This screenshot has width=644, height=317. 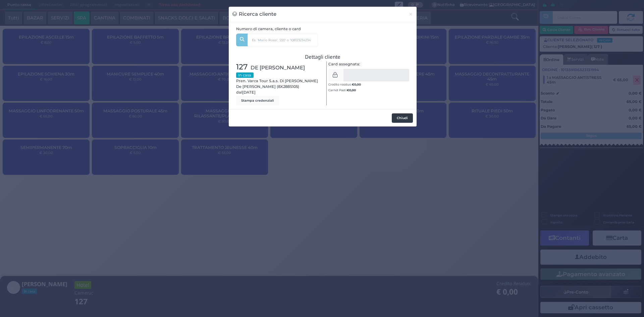 What do you see at coordinates (242, 67) in the screenshot?
I see `span: 127` at bounding box center [242, 67].